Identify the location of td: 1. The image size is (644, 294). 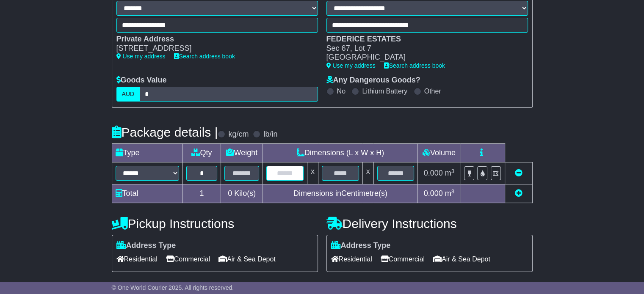
(201, 194).